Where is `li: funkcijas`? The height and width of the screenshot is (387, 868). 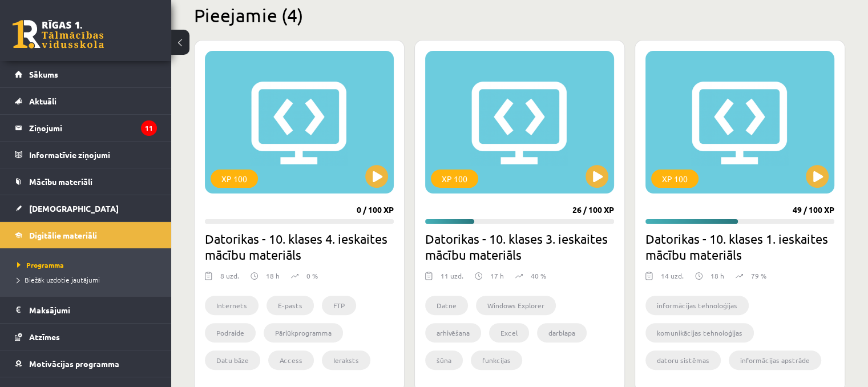
li: funkcijas is located at coordinates (496, 360).